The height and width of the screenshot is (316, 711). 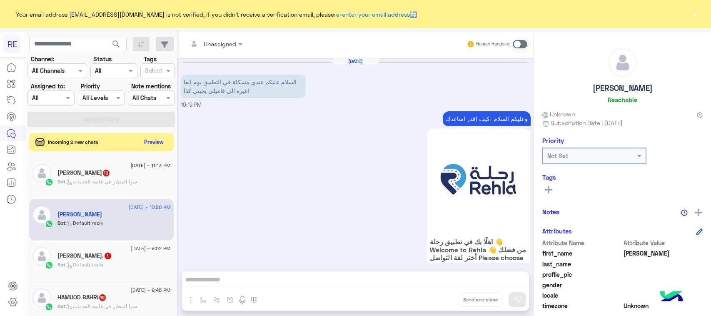 What do you see at coordinates (480, 299) in the screenshot?
I see `button: Send and close` at bounding box center [480, 299].